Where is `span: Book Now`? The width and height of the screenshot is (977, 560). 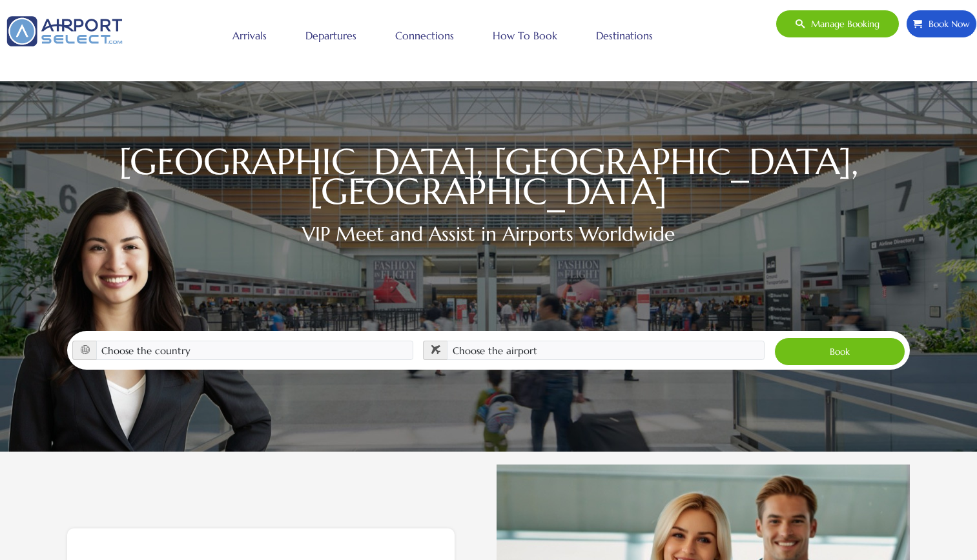 span: Book Now is located at coordinates (945, 24).